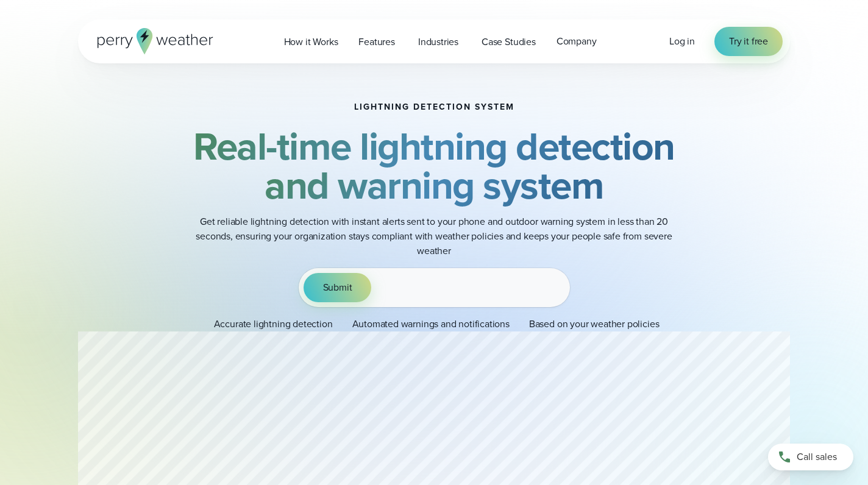  What do you see at coordinates (682, 42) in the screenshot?
I see `a: Log in` at bounding box center [682, 42].